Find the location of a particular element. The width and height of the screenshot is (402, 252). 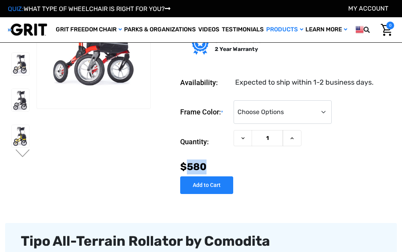

a: Account is located at coordinates (368, 8).